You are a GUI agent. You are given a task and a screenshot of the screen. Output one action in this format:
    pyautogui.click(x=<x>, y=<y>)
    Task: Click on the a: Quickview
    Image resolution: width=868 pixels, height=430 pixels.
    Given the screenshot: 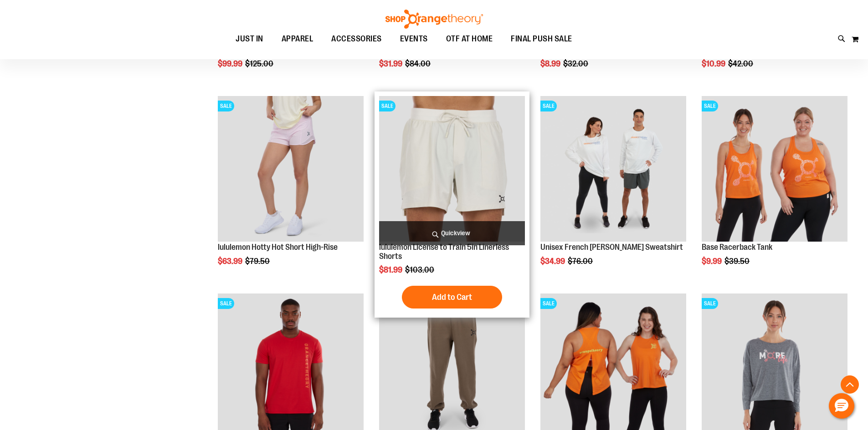 What is the action you would take?
    pyautogui.click(x=452, y=233)
    